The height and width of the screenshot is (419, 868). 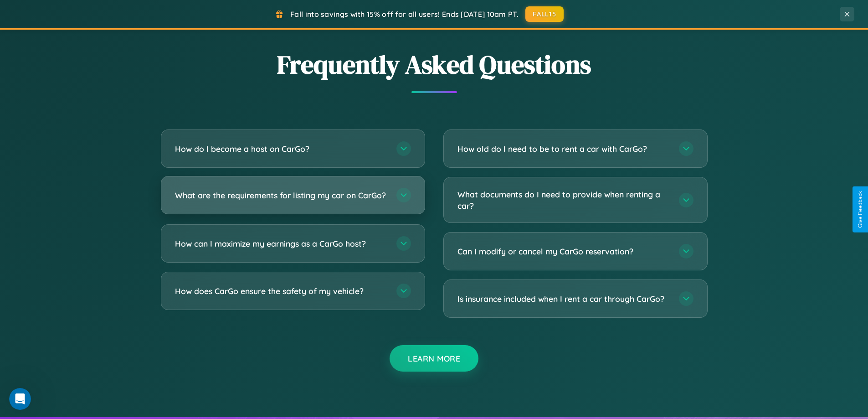 What do you see at coordinates (433, 358) in the screenshot?
I see `button: Learn More` at bounding box center [433, 358].